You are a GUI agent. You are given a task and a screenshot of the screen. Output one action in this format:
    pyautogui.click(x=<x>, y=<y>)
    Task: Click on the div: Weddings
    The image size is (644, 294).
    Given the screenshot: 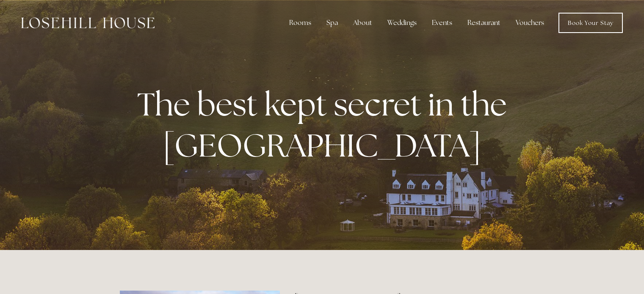 What is the action you would take?
    pyautogui.click(x=401, y=23)
    